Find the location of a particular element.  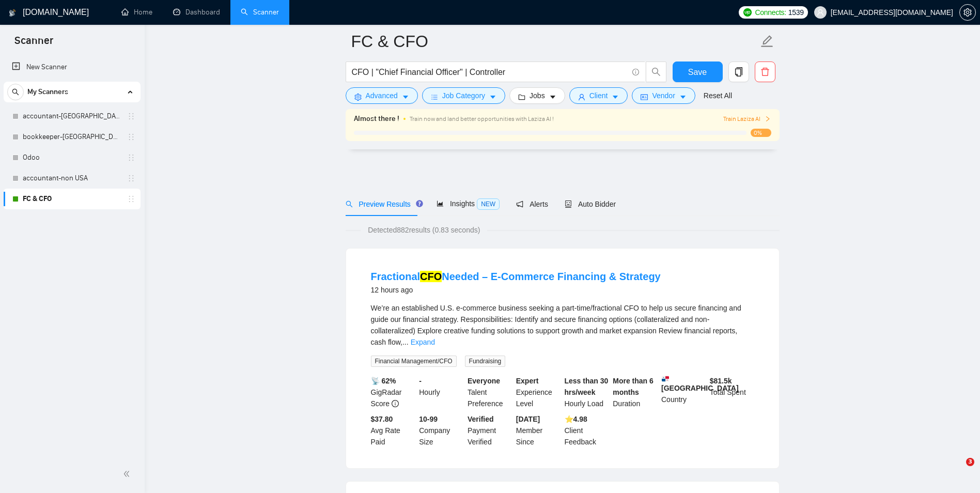

span: Fundraising is located at coordinates (485, 362).